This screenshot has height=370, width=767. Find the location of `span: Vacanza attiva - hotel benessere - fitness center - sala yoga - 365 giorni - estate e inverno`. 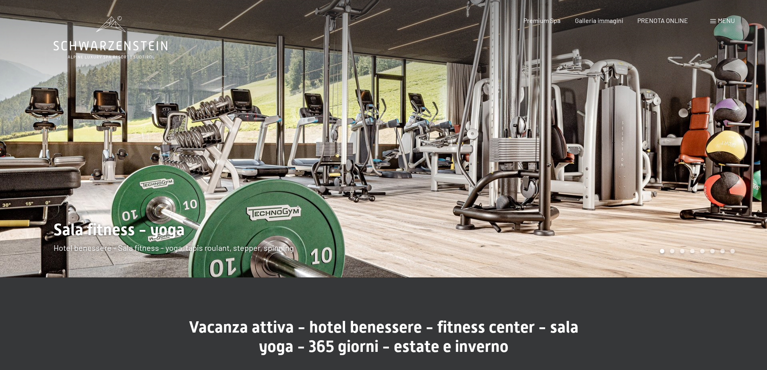

span: Vacanza attiva - hotel benessere - fitness center - sala yoga - 365 giorni - estate e inverno is located at coordinates (384, 337).